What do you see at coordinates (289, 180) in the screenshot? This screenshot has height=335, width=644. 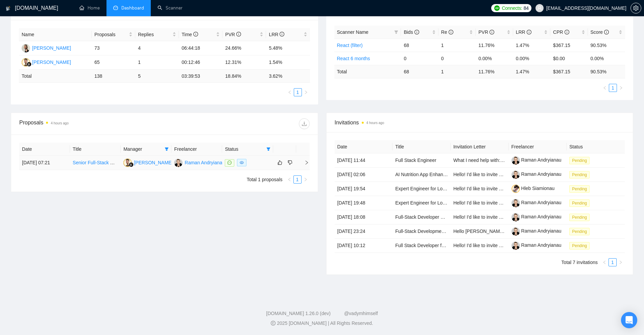 I see `button: left` at bounding box center [289, 180].